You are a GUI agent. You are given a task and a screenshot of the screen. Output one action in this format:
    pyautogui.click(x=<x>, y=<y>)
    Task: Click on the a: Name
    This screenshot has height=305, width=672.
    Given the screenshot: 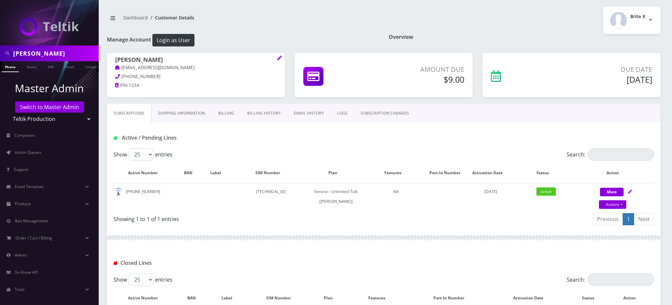 What is the action you would take?
    pyautogui.click(x=32, y=66)
    